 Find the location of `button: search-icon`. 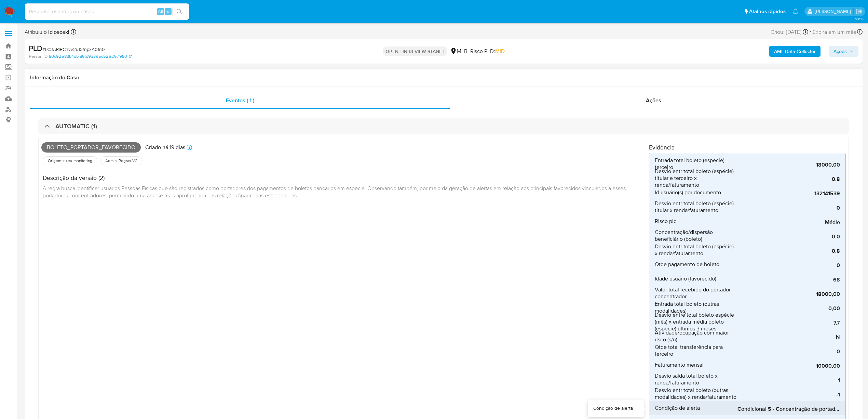

button: search-icon is located at coordinates (179, 12).